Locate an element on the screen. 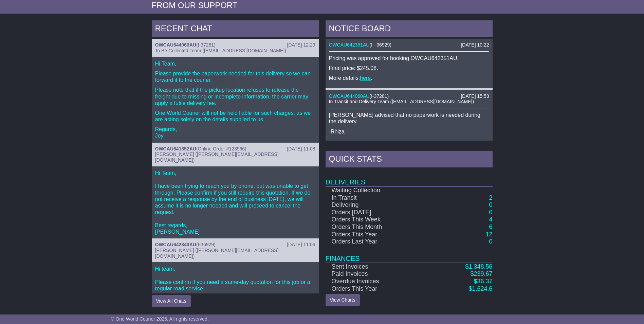 The image size is (644, 324). button: View All Chats is located at coordinates (171, 301).